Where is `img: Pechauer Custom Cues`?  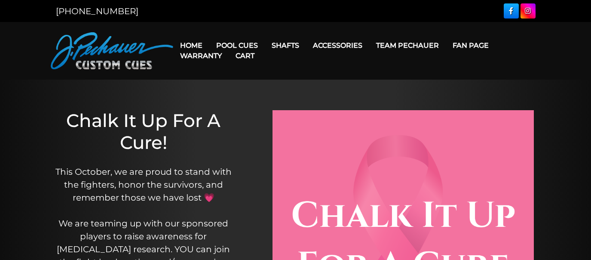 img: Pechauer Custom Cues is located at coordinates (112, 51).